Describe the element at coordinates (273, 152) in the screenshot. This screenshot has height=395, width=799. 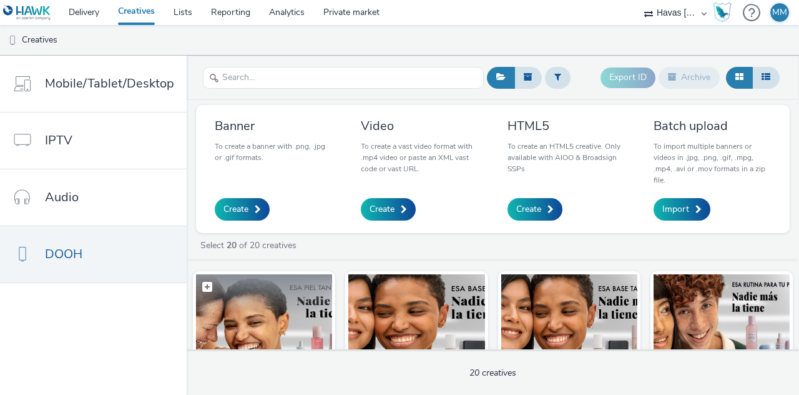
I see `p: To create a banner with .png, .jpg or .gif formats.` at that location.